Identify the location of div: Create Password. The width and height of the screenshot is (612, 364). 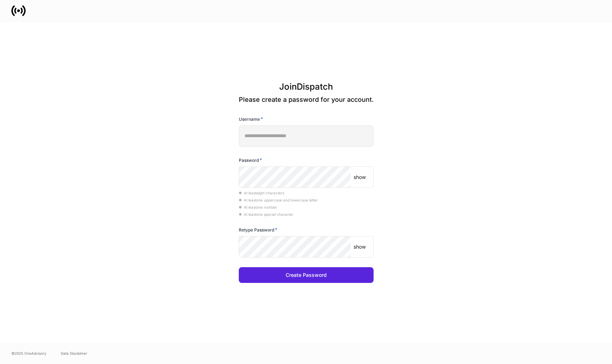
(306, 274).